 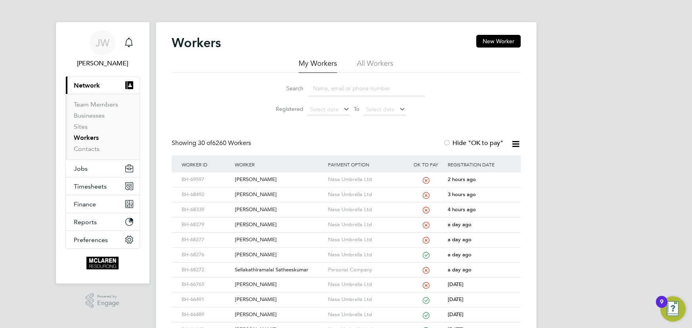 I want to click on div: Personal Company, so click(x=366, y=270).